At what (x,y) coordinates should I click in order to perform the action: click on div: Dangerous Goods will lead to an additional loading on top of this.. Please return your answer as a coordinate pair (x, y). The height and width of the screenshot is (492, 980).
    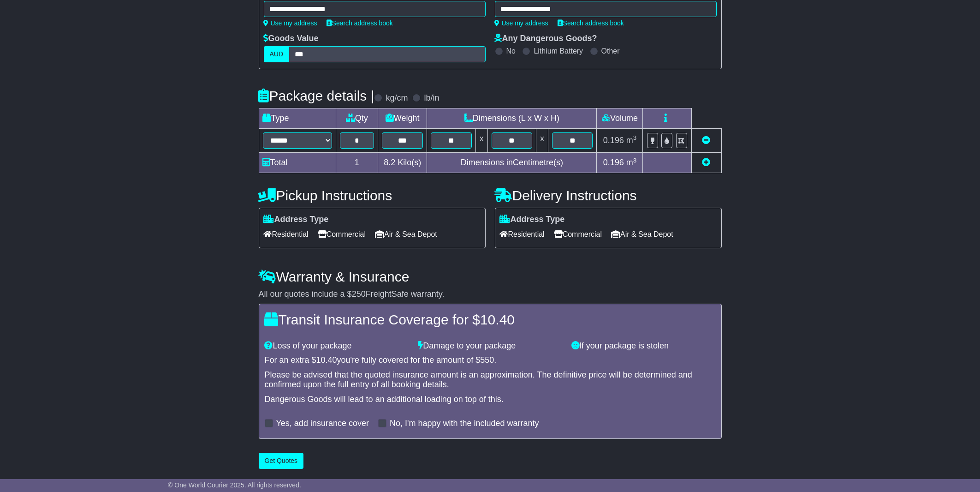
    Looking at the image, I should click on (490, 399).